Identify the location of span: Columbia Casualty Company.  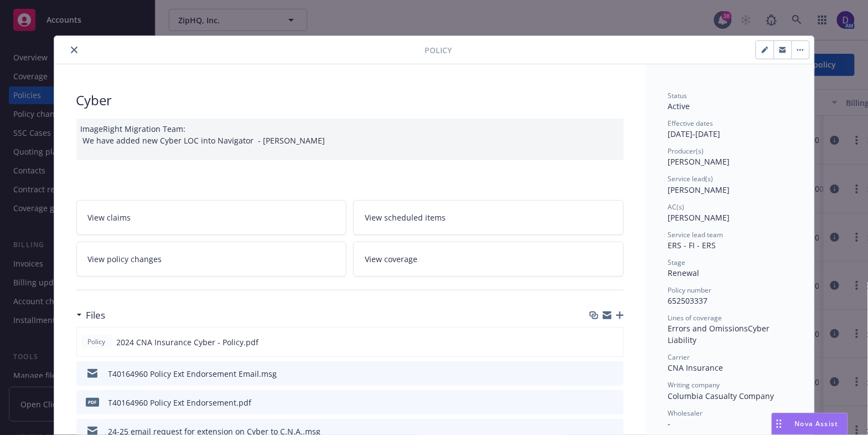
(721, 396).